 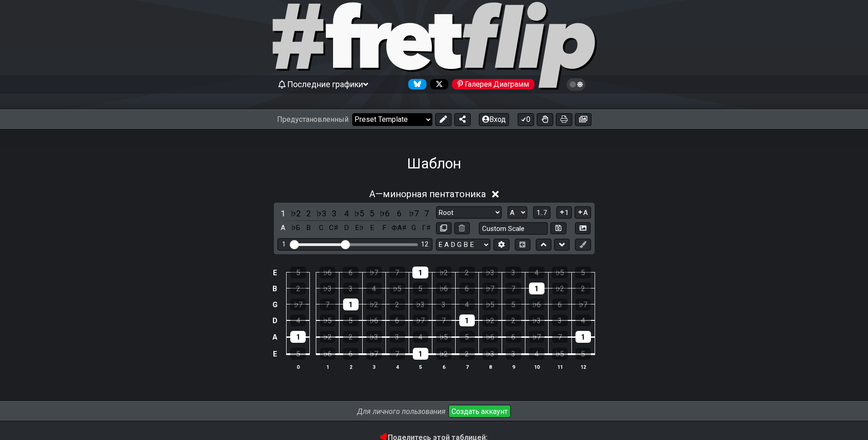 What do you see at coordinates (401, 411) in the screenshot?
I see `ya-tr-span: Для личного пользования` at bounding box center [401, 411].